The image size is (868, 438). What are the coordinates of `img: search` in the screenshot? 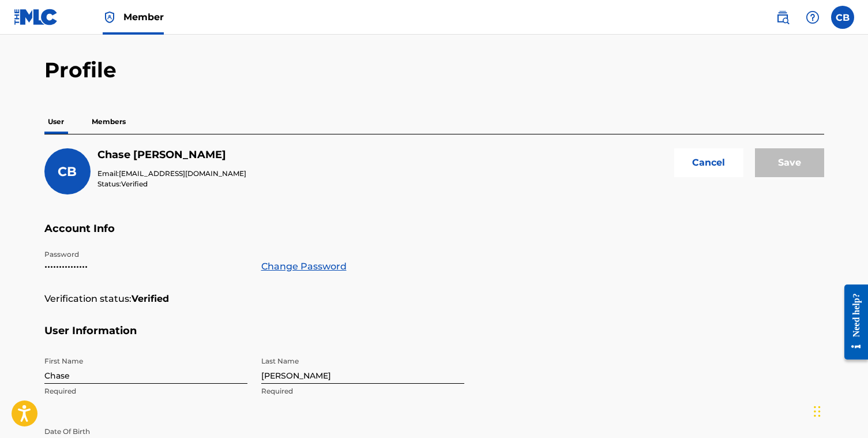 It's located at (783, 17).